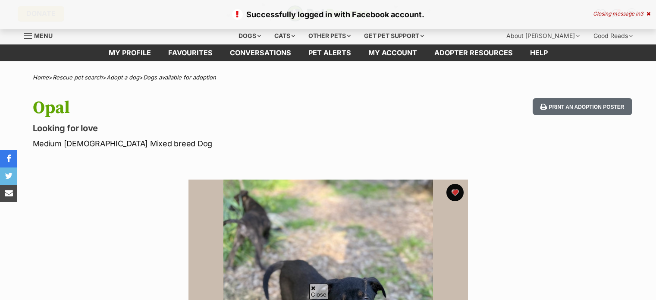  What do you see at coordinates (329, 36) in the screenshot?
I see `div: Other pets` at bounding box center [329, 36].